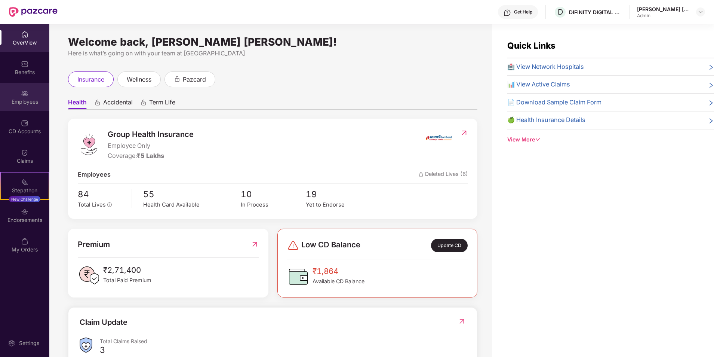  What do you see at coordinates (523, 12) in the screenshot?
I see `div: Get Help` at bounding box center [523, 12].